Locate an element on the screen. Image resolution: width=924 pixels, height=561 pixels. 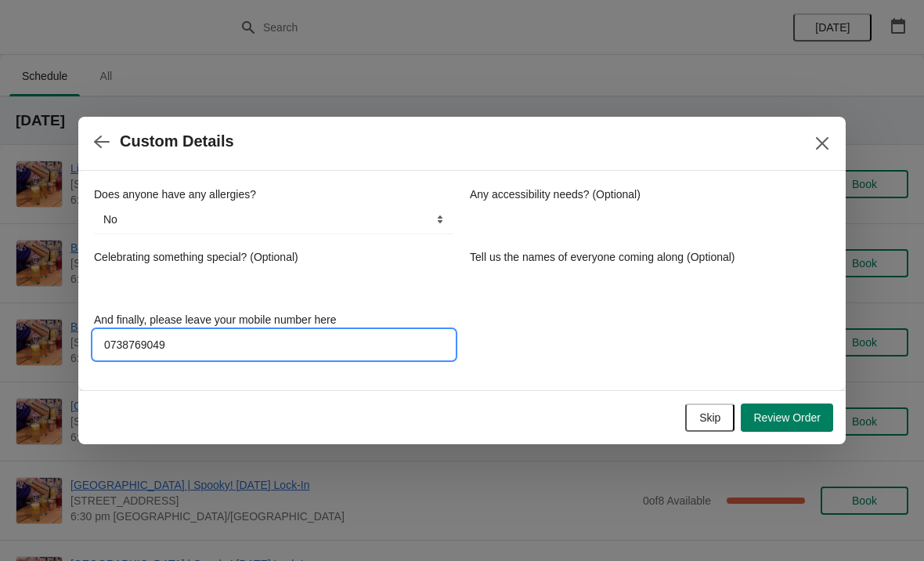
label: Tell us the names of everyone coming along (Optional) is located at coordinates (602, 257).